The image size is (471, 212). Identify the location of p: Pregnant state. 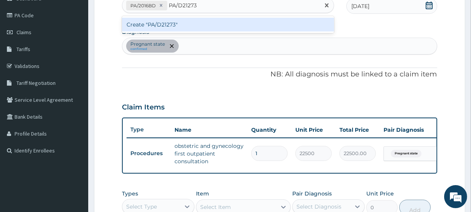
(148, 44).